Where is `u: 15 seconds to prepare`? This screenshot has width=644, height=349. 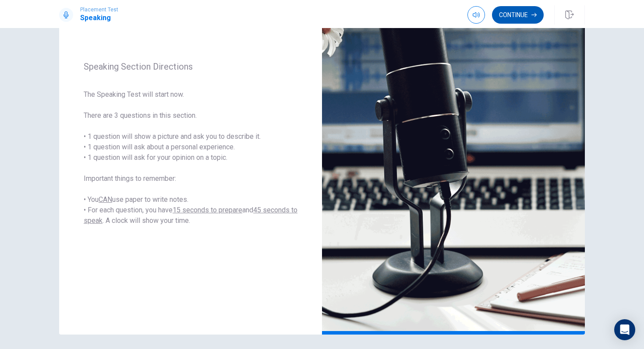 u: 15 seconds to prepare is located at coordinates (207, 209).